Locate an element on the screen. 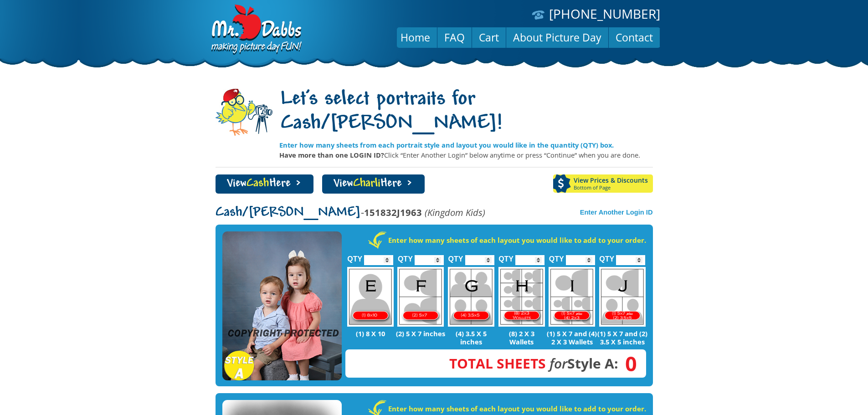  a: ViewCashHere > is located at coordinates (264, 184).